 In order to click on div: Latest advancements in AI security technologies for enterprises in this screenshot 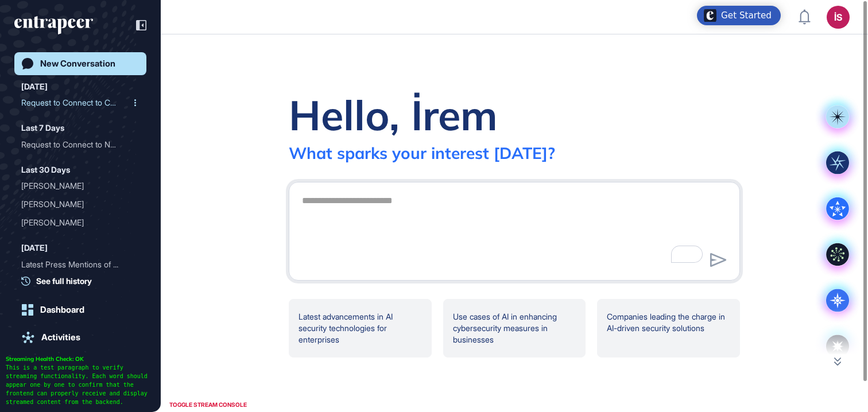, I will do `click(360, 328)`.